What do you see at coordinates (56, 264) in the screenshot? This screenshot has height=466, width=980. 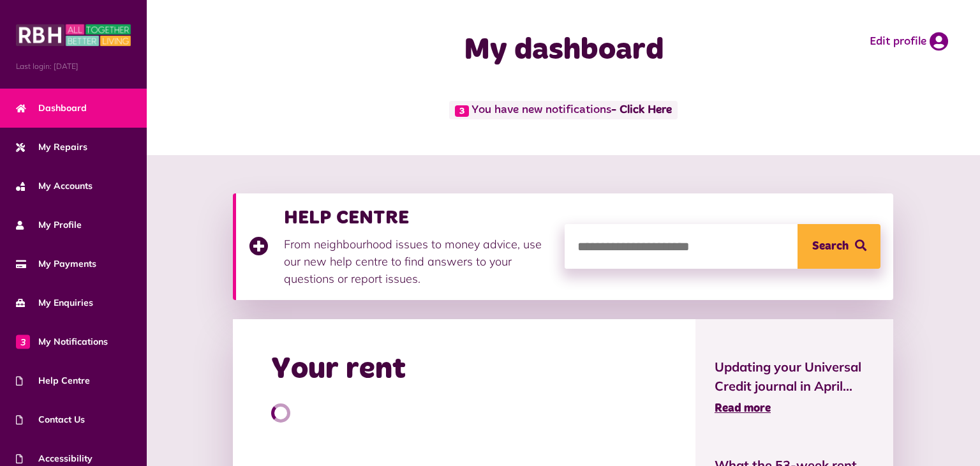 I see `span: My Payments` at bounding box center [56, 264].